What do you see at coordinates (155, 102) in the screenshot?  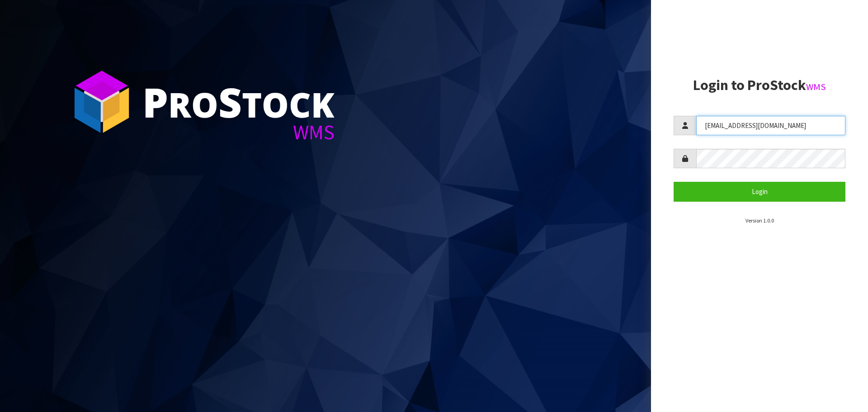 I see `span: P` at bounding box center [155, 102].